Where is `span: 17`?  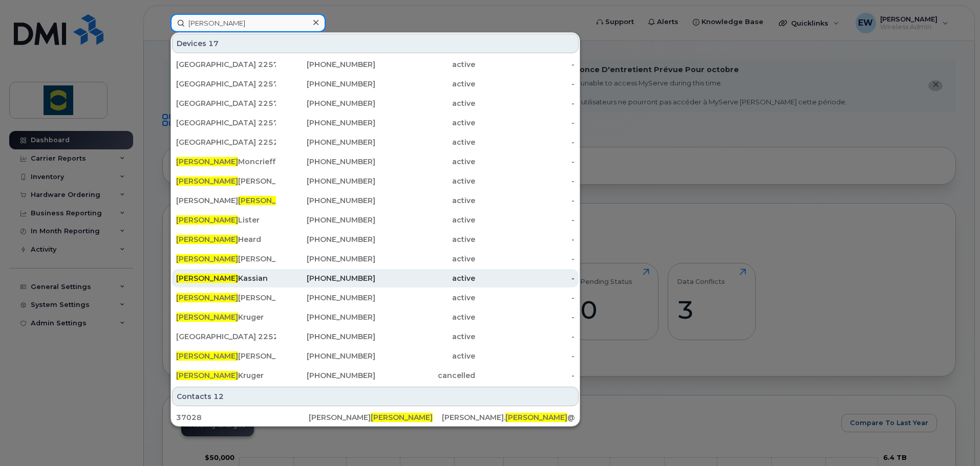
span: 17 is located at coordinates (213, 44).